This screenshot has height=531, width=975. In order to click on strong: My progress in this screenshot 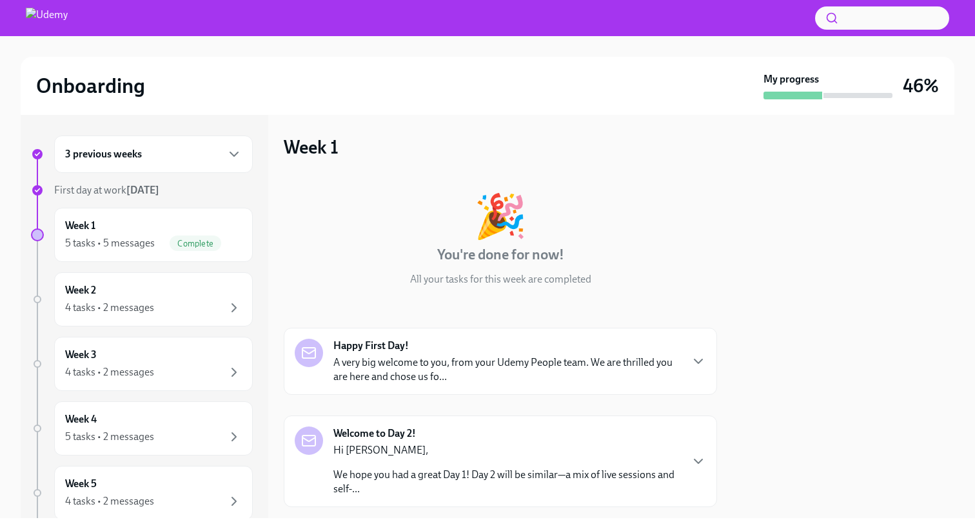, I will do `click(791, 79)`.